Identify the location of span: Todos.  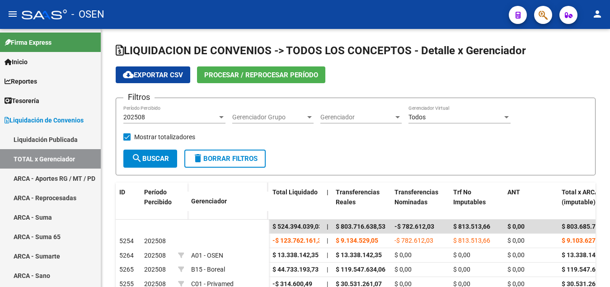
(417, 117).